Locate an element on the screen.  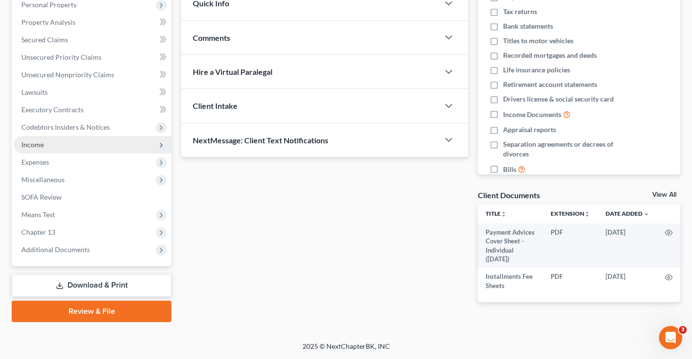
span: Client Intake is located at coordinates (215, 105).